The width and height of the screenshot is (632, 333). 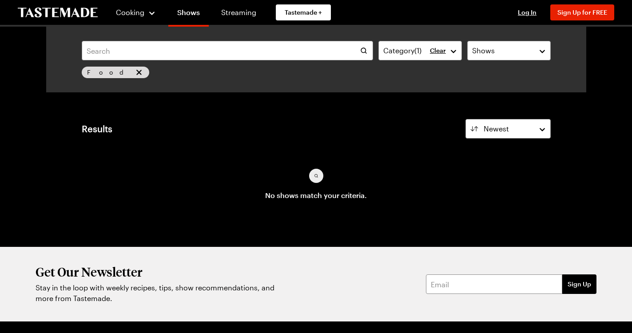 What do you see at coordinates (579, 284) in the screenshot?
I see `span: Sign Up` at bounding box center [579, 284].